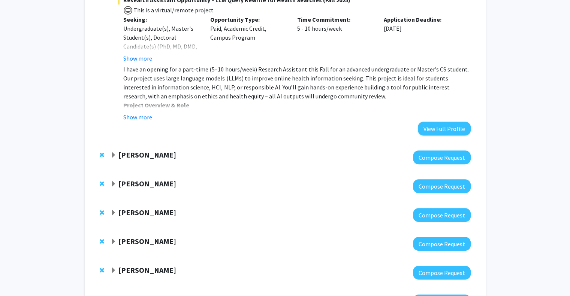 Image resolution: width=570 pixels, height=296 pixels. What do you see at coordinates (102, 270) in the screenshot?
I see `span: Remove Clark Peters from bookmarks` at bounding box center [102, 270].